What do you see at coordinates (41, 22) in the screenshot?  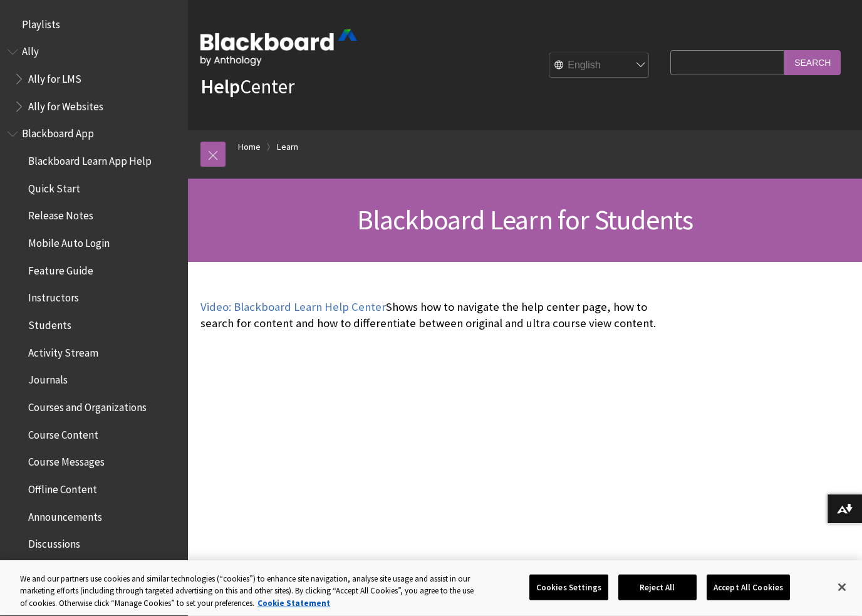 I see `span: Playlists` at bounding box center [41, 22].